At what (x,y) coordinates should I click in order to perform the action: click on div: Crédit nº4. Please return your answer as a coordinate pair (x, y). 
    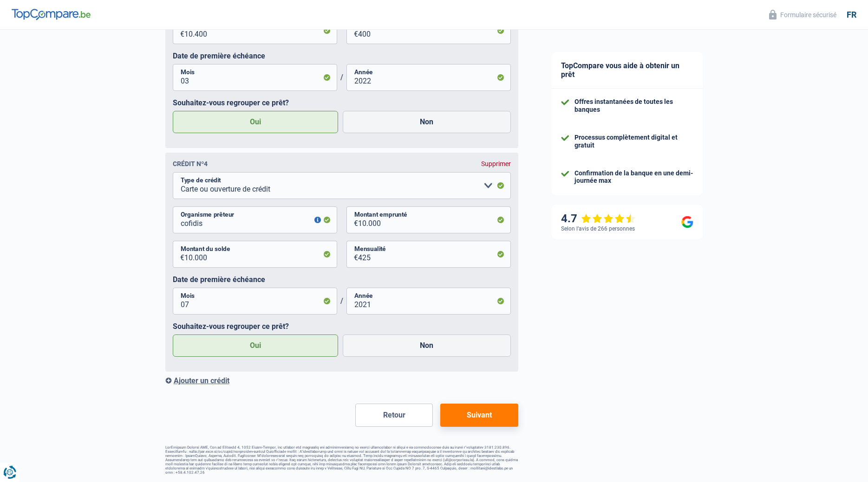
    Looking at the image, I should click on (190, 164).